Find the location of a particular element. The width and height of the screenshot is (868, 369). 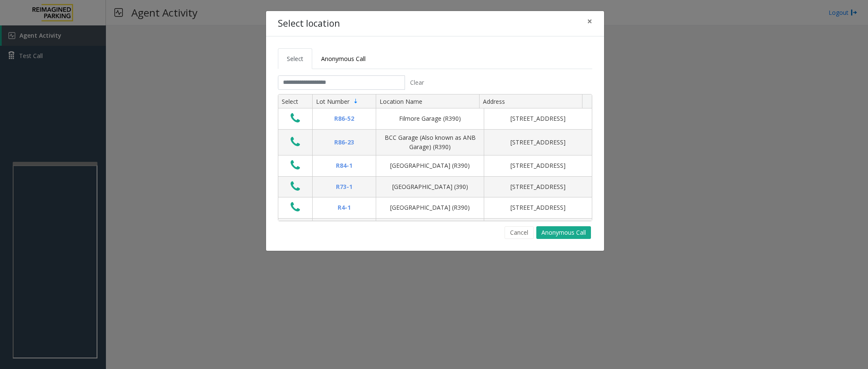

span: Anonymous Call is located at coordinates (343, 58).